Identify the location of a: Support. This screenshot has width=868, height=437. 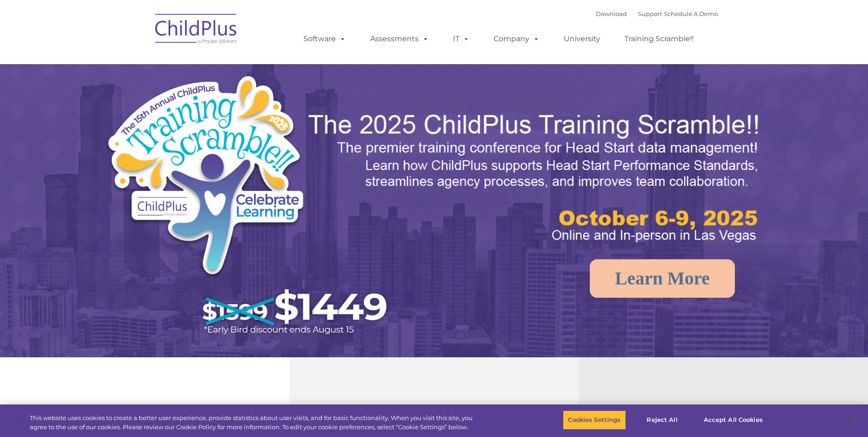
(650, 14).